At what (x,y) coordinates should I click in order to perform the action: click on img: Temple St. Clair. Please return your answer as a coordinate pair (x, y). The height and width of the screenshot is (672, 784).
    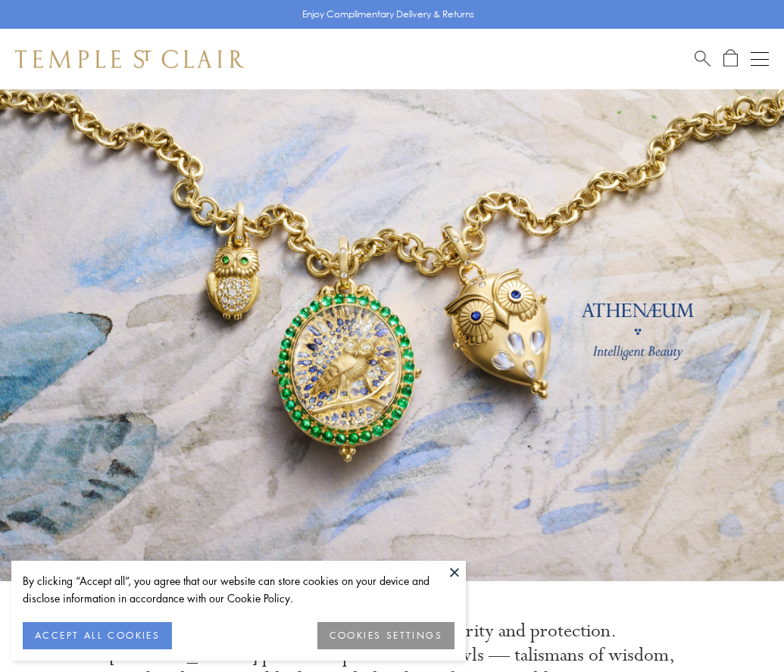
    Looking at the image, I should click on (129, 59).